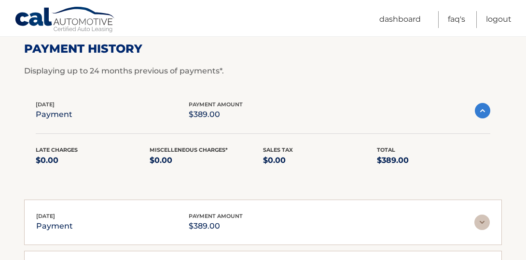 The width and height of the screenshot is (526, 260). I want to click on img: accordion-rest.svg, so click(482, 222).